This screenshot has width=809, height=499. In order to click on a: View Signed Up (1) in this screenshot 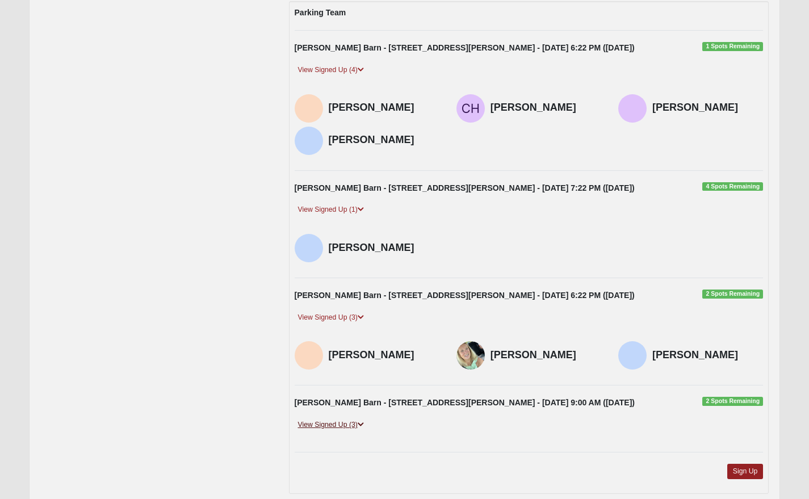, I will do `click(331, 209)`.